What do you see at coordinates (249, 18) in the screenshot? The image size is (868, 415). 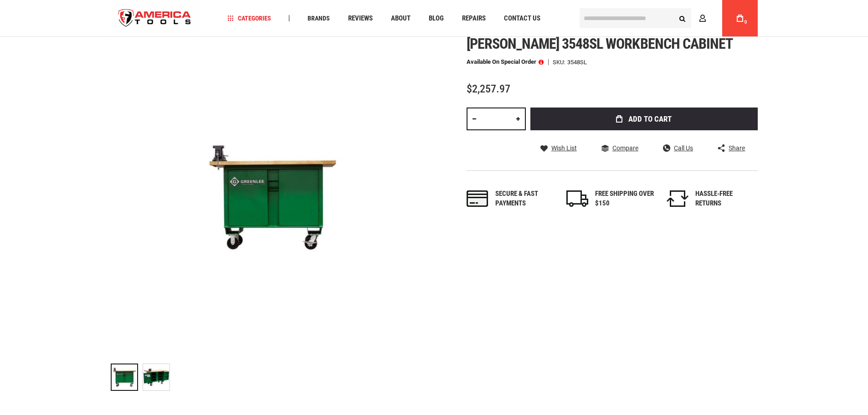 I see `span: Categories` at bounding box center [249, 18].